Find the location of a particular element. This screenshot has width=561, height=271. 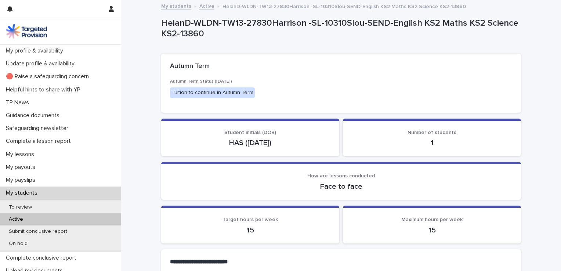

p: On hold is located at coordinates (18, 243).